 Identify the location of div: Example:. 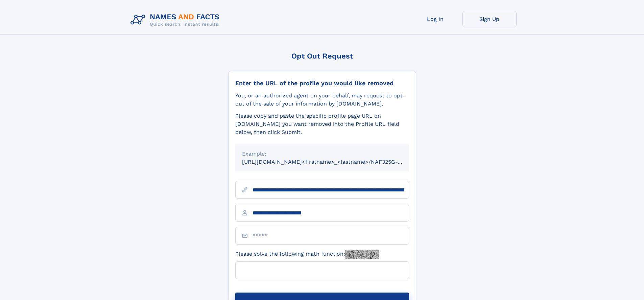
(322, 154).